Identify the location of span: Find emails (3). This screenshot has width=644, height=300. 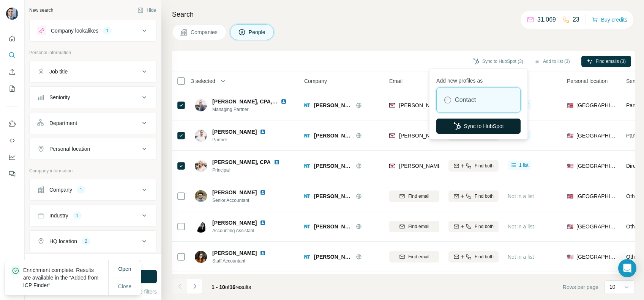
(611, 61).